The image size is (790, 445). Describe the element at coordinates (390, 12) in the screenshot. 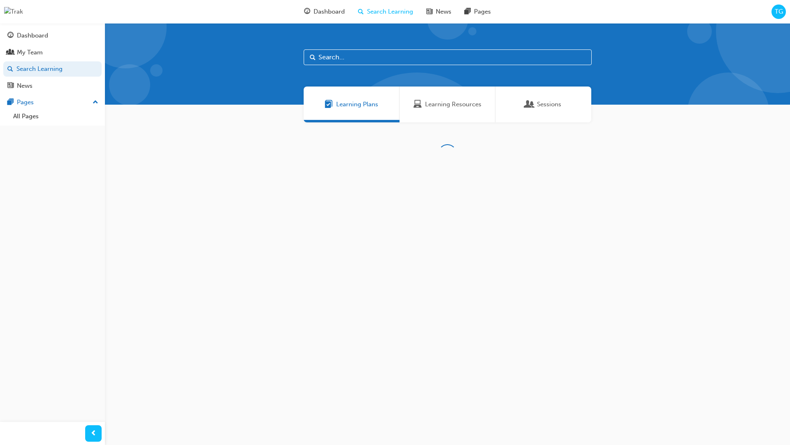

I see `span: Search Learning` at that location.